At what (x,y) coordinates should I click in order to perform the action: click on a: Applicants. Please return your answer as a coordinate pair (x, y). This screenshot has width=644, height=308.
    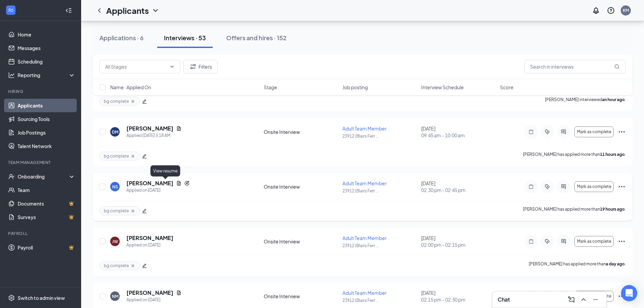
    Looking at the image, I should click on (46, 106).